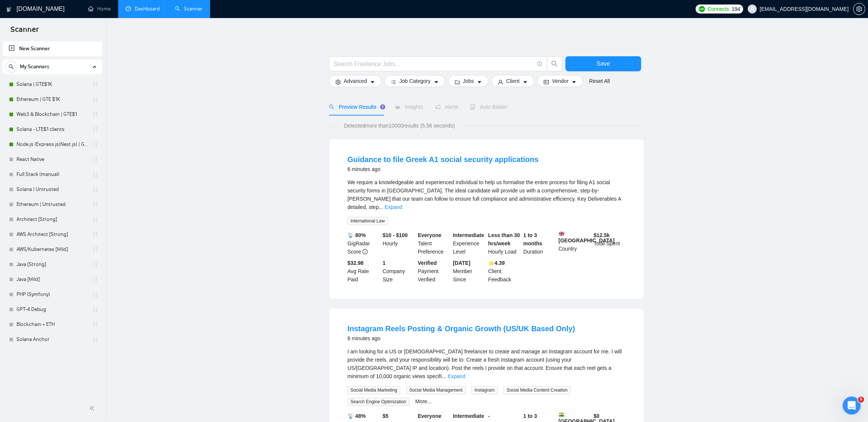 The height and width of the screenshot is (422, 868). I want to click on div: I am looking for a US or UK-based freelancer to create and manage an Instagram account for me. I ..., so click(486, 364).